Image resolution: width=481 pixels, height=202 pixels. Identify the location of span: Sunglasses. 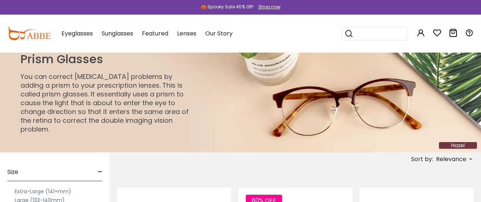
(117, 33).